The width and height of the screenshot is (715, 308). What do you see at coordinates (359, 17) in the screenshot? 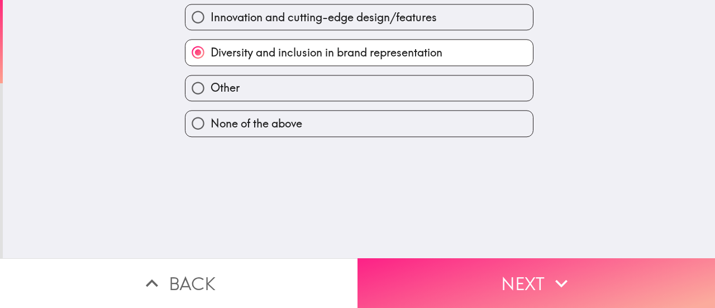
I see `button: Innovation and cutting-edge design/features` at bounding box center [359, 17].